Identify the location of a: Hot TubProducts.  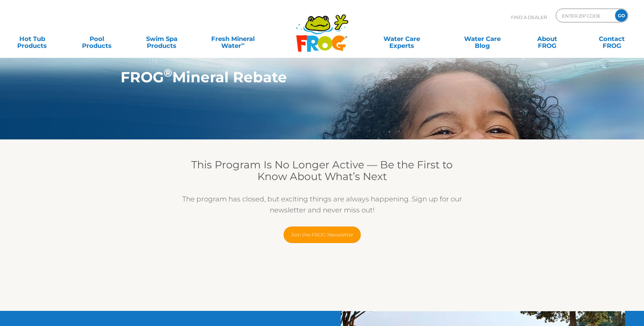
(32, 39).